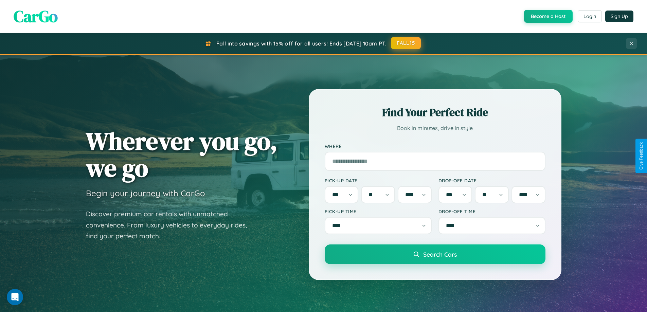 This screenshot has height=312, width=647. I want to click on div: Open Intercom Messenger, so click(15, 297).